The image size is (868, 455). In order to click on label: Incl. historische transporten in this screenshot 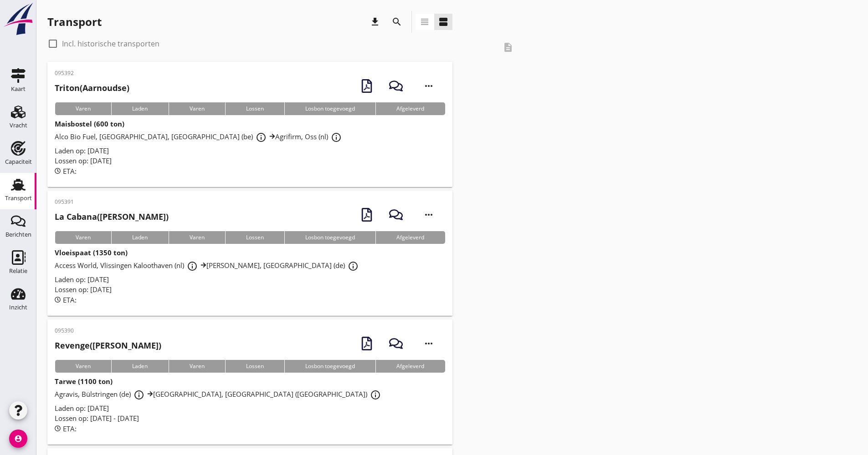, I will do `click(111, 44)`.